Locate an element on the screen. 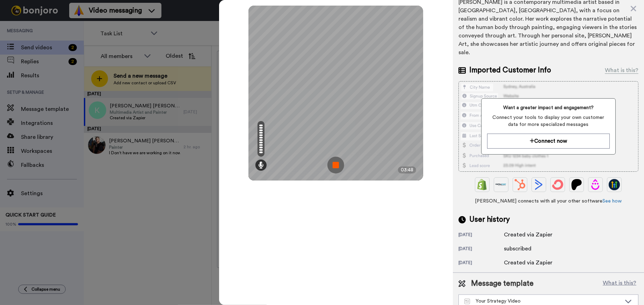  div: Your Strategy Video is located at coordinates (543, 301).